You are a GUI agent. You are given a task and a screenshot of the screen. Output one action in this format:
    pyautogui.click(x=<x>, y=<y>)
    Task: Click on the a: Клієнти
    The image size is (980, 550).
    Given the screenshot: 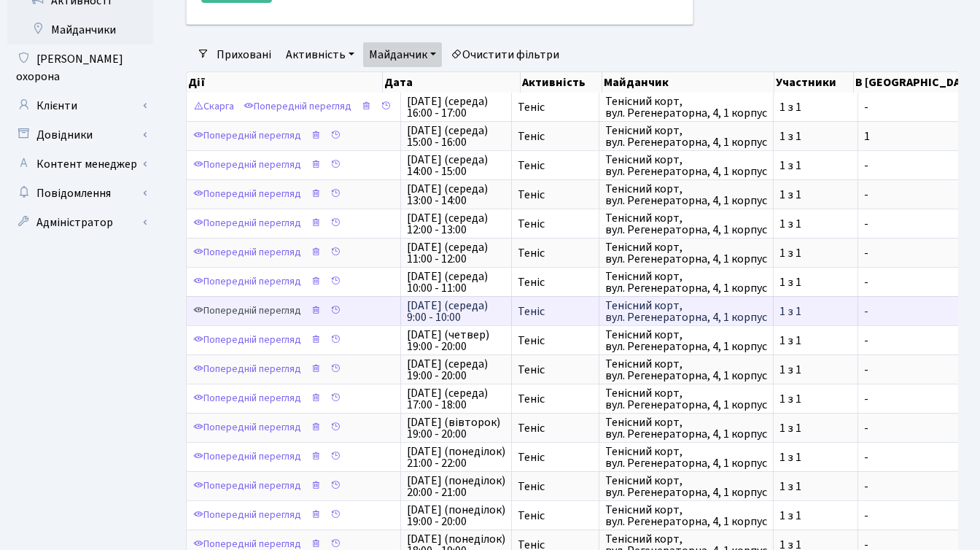 What is the action you would take?
    pyautogui.click(x=80, y=106)
    